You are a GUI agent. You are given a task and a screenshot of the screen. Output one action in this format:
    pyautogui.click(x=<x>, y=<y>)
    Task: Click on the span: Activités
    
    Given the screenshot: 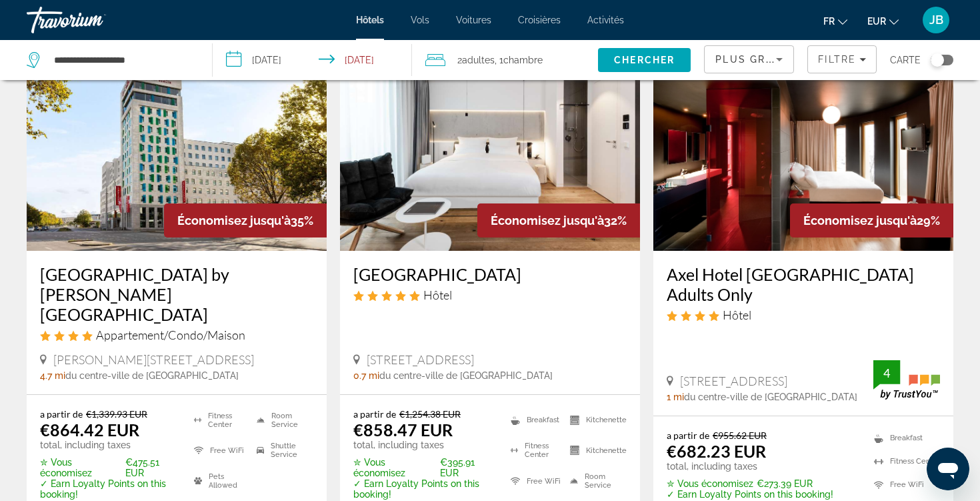 What is the action you would take?
    pyautogui.click(x=605, y=20)
    